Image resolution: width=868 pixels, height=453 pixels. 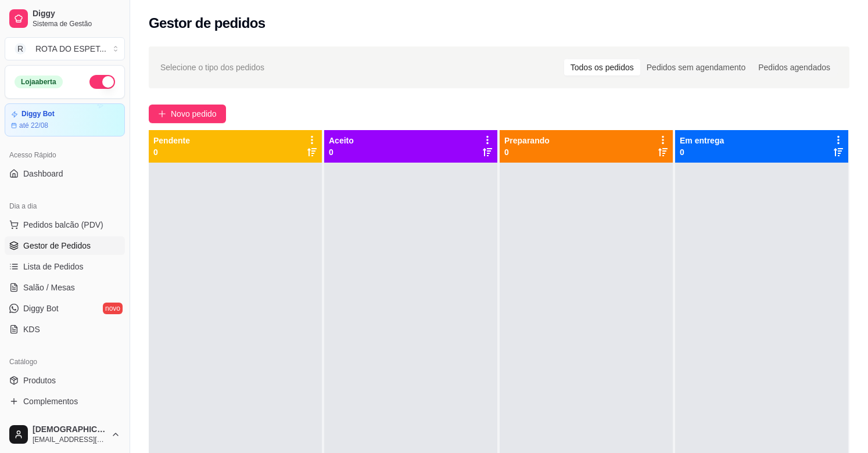 I want to click on span: plus, so click(x=162, y=114).